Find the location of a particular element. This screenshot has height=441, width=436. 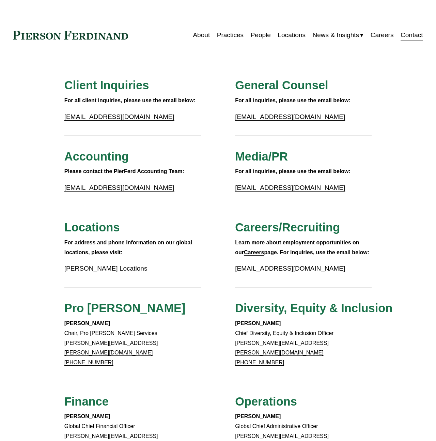

span: Careers/Recruiting is located at coordinates (287, 227).